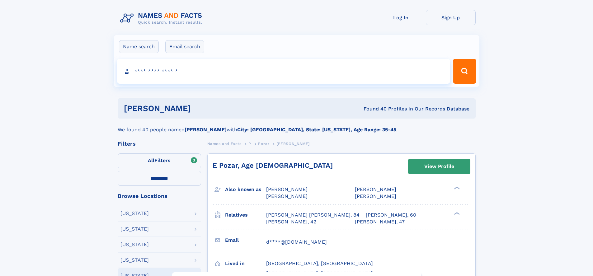  I want to click on a: View Profile, so click(439, 166).